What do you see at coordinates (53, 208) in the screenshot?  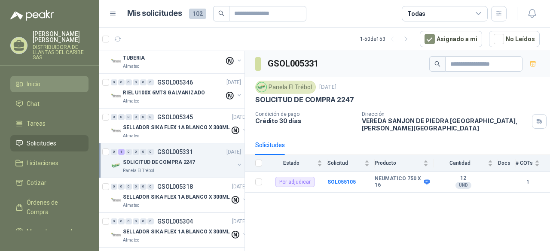 I see `span: Órdenes de Compra` at bounding box center [53, 208].